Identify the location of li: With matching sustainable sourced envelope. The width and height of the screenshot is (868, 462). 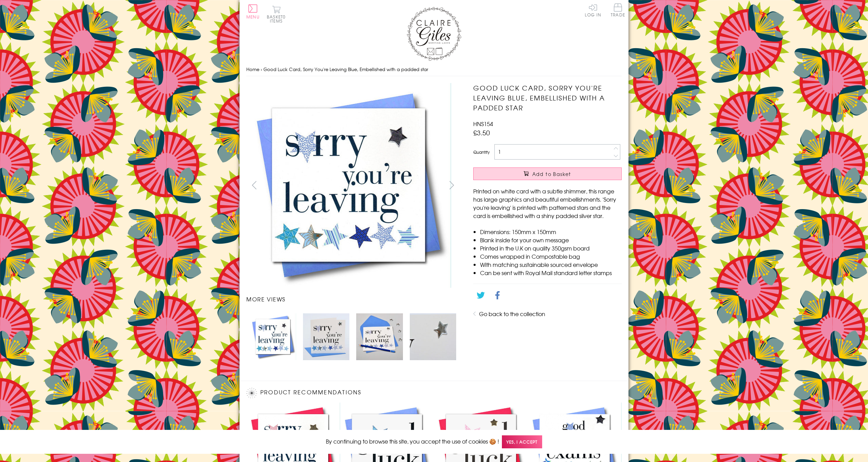
(550, 264).